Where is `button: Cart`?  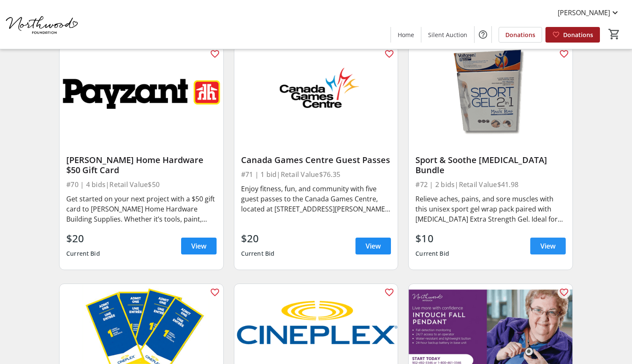 button: Cart is located at coordinates (615, 34).